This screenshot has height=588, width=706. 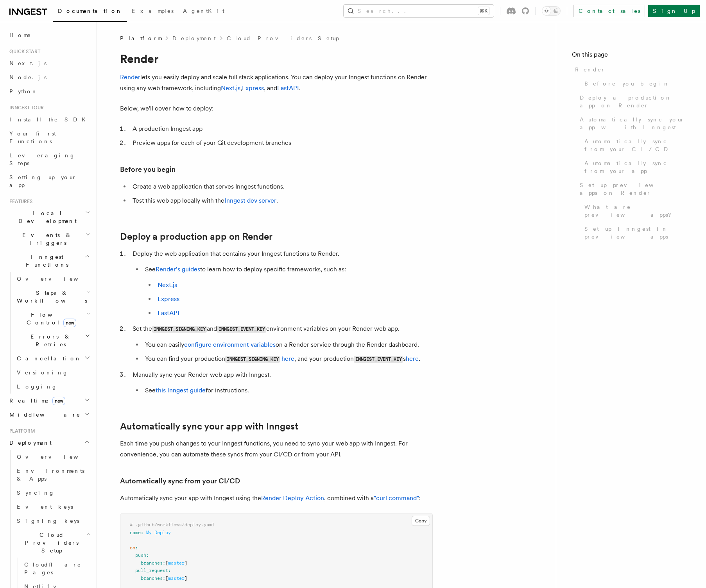 What do you see at coordinates (483, 11) in the screenshot?
I see `kbd: ⌘K` at bounding box center [483, 11].